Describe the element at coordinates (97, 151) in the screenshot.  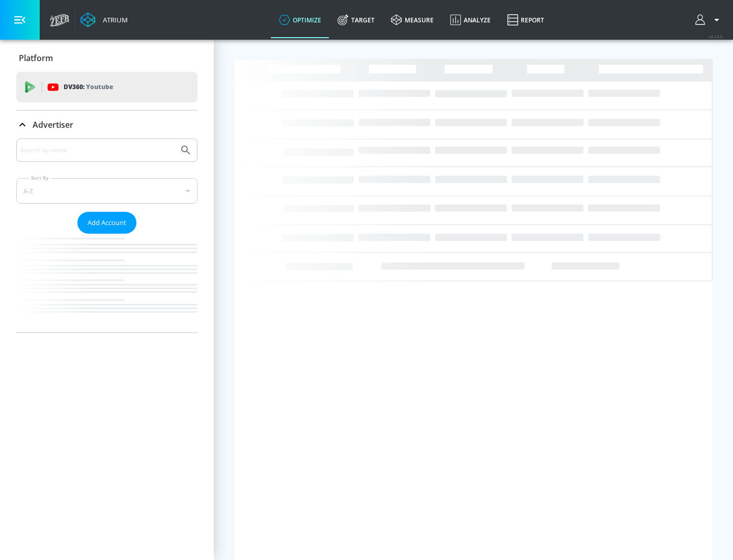
I see `input: Search by name` at that location.